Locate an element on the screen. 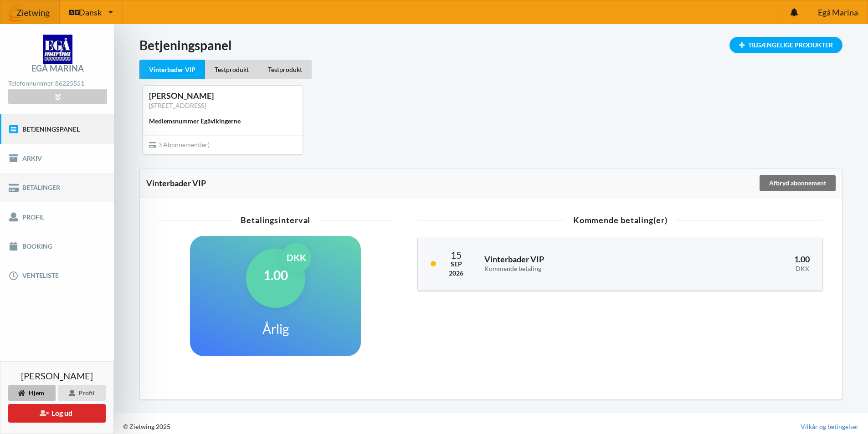 This screenshot has height=434, width=868. span: Dansk is located at coordinates (90, 12).